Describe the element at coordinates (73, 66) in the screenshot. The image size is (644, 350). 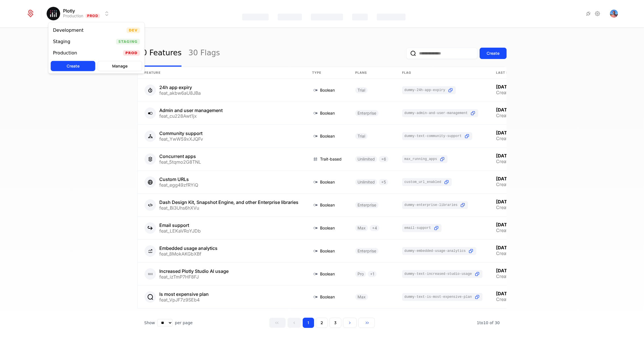
I see `button: Create` at that location.